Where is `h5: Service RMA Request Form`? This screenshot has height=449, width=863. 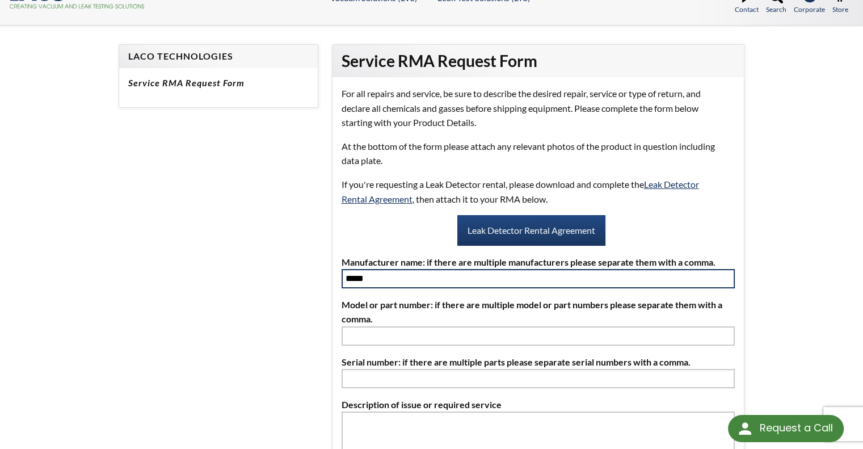 h5: Service RMA Request Form is located at coordinates (219, 83).